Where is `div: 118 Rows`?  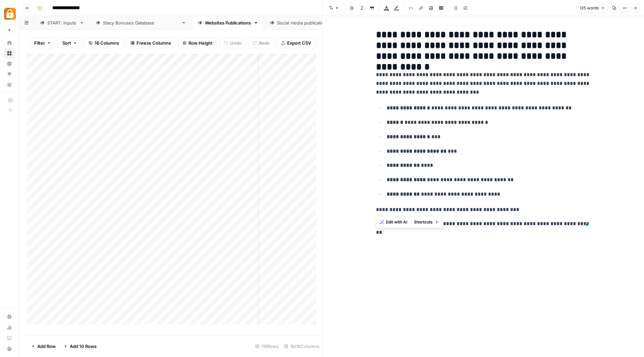 div: 118 Rows is located at coordinates (267, 346).